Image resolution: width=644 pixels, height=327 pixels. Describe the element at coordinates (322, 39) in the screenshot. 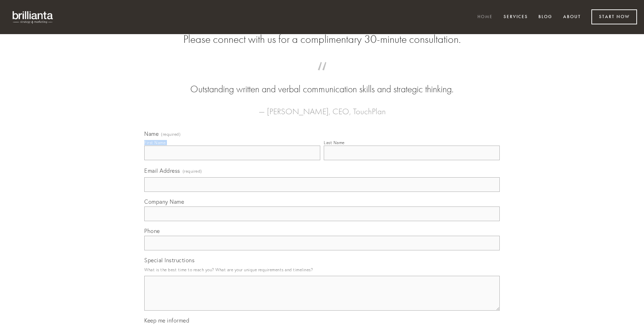

I see `h2: Please connect with us for a complimentary 30-minute consultation.` at that location.